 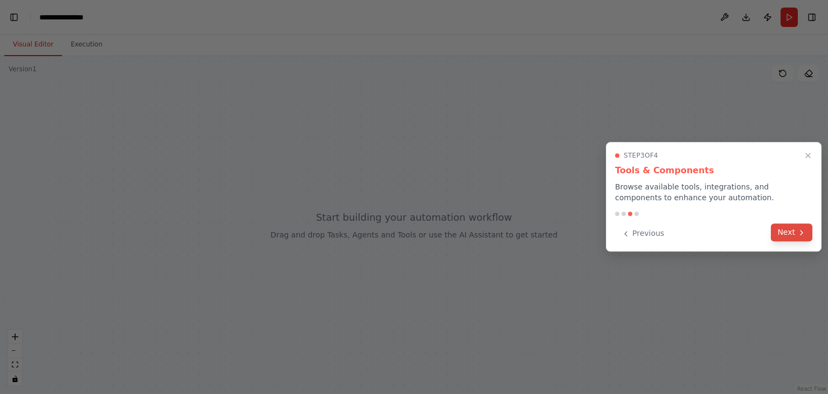 I want to click on button: Hide left sidebar, so click(x=14, y=17).